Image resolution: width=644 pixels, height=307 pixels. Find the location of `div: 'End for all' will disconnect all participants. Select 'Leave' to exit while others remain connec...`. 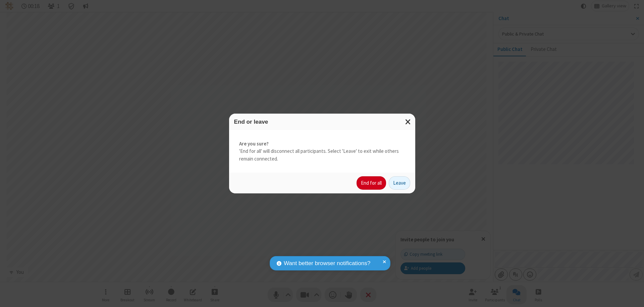

div: 'End for all' will disconnect all participants. Select 'Leave' to exit while others remain connec... is located at coordinates (322, 151).